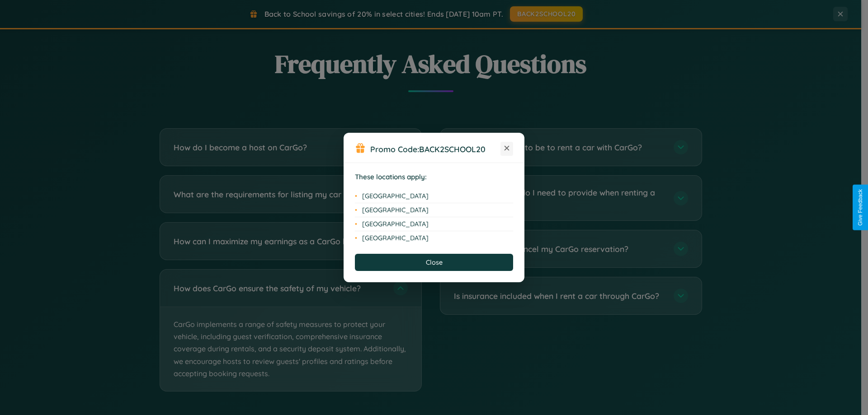 This screenshot has width=868, height=415. What do you see at coordinates (861, 207) in the screenshot?
I see `div: Give Feedback` at bounding box center [861, 207].